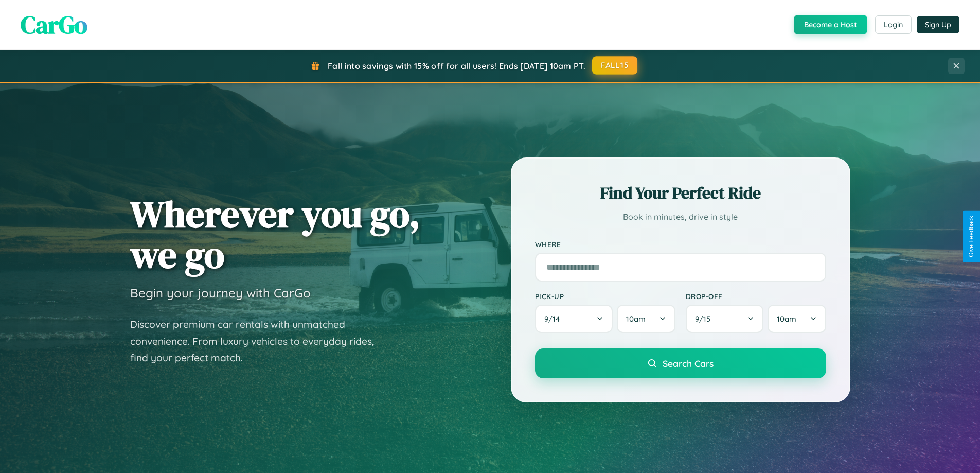 The height and width of the screenshot is (473, 980). I want to click on button: Search Cars, so click(681, 363).